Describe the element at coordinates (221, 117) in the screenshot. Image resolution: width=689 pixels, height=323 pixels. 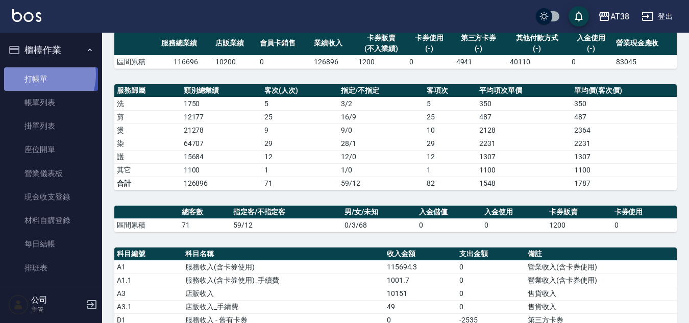
I see `td: 12177` at that location.